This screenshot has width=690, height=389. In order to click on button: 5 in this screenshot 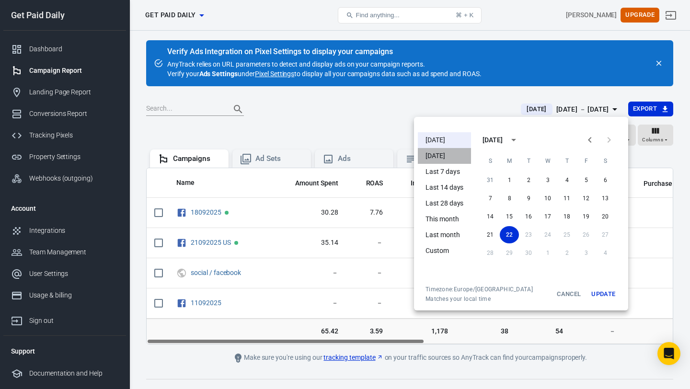, I will do `click(586, 180)`.